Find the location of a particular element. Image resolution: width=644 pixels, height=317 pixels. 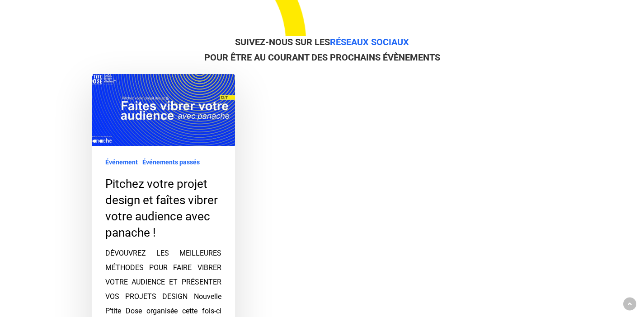

a: Événement is located at coordinates (122, 162).